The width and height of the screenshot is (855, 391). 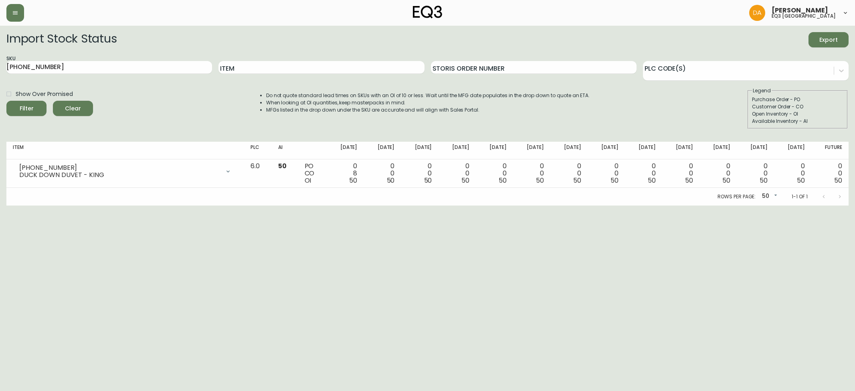 I want to click on th: AI, so click(x=285, y=150).